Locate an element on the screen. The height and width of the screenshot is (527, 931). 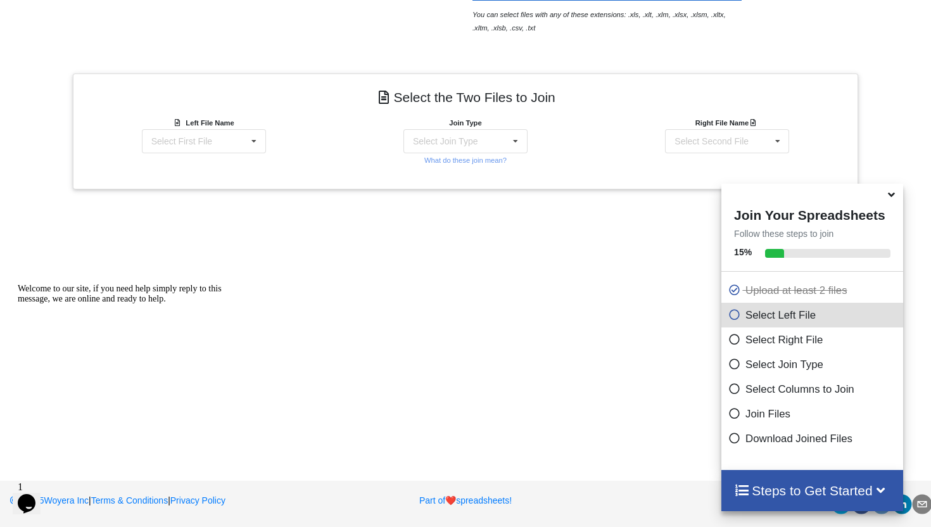
b: Right File Name is located at coordinates (727, 123).